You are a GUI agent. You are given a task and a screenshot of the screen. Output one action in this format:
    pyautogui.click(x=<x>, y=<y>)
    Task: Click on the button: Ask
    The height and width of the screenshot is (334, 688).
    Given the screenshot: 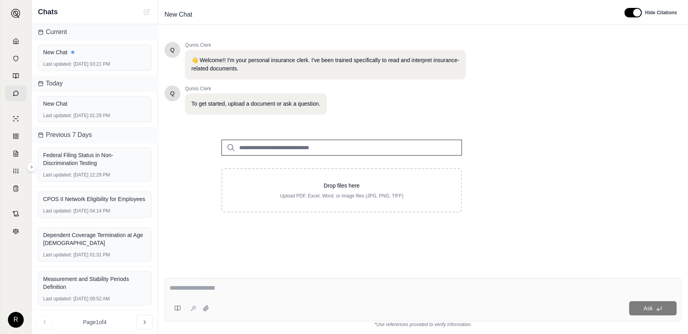 What is the action you would take?
    pyautogui.click(x=653, y=308)
    